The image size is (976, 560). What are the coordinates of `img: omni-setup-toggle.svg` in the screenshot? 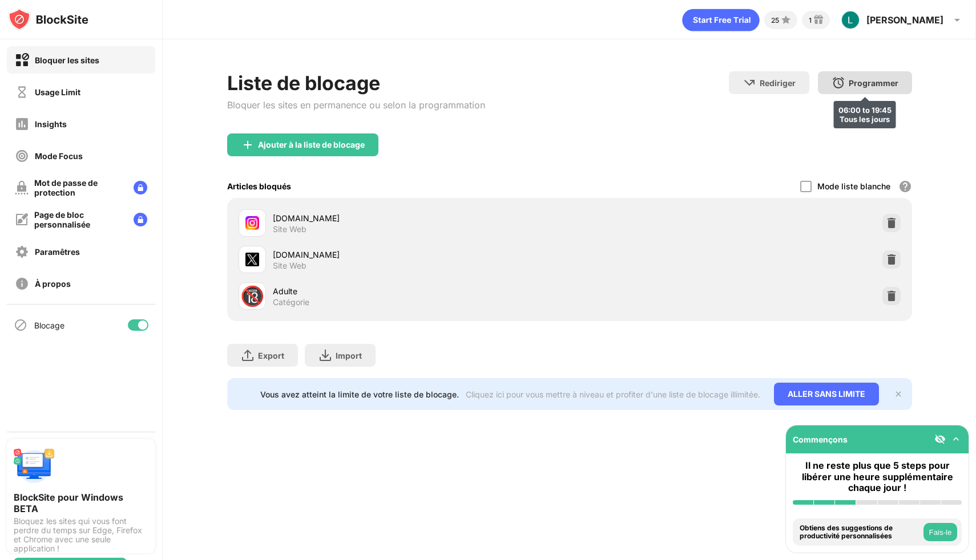 It's located at (956, 439).